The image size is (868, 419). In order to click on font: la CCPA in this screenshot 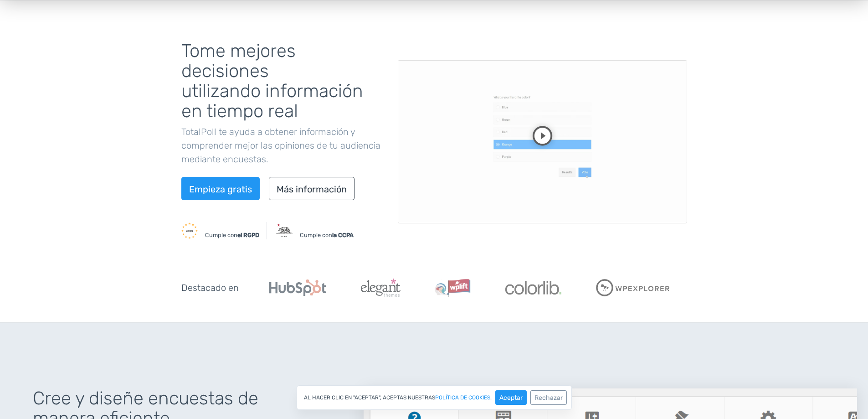, I will do `click(343, 235)`.